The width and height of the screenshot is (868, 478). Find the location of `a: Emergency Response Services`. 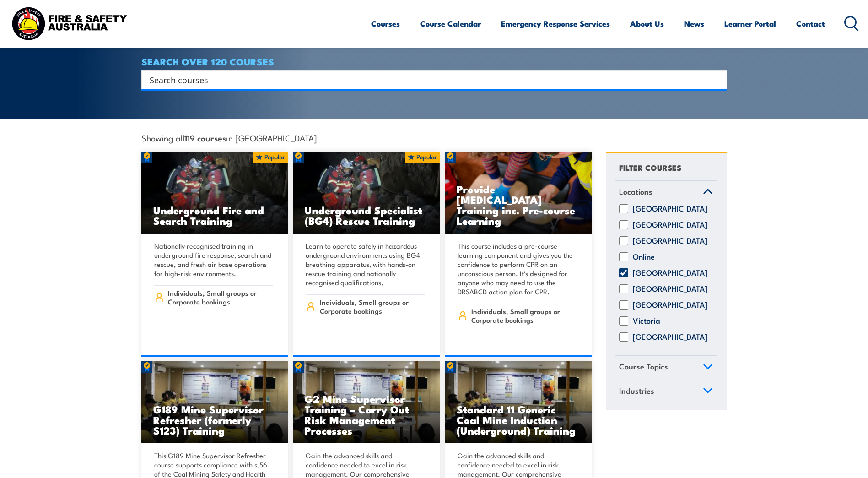

a: Emergency Response Services is located at coordinates (555, 24).